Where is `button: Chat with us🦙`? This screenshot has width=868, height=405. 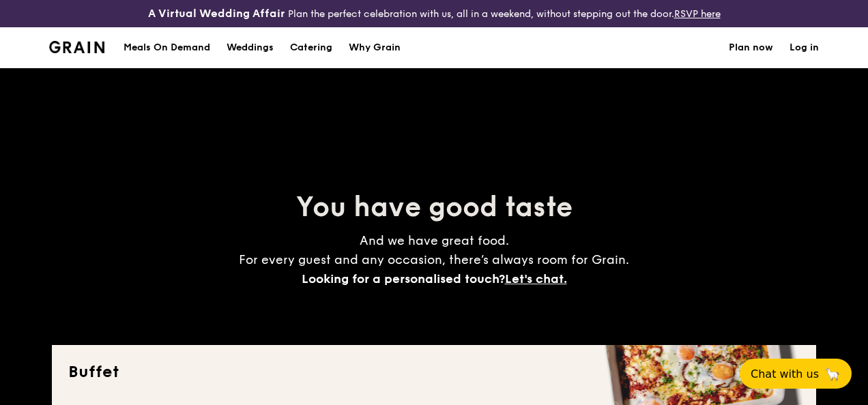
button: Chat with us🦙 is located at coordinates (796, 374).